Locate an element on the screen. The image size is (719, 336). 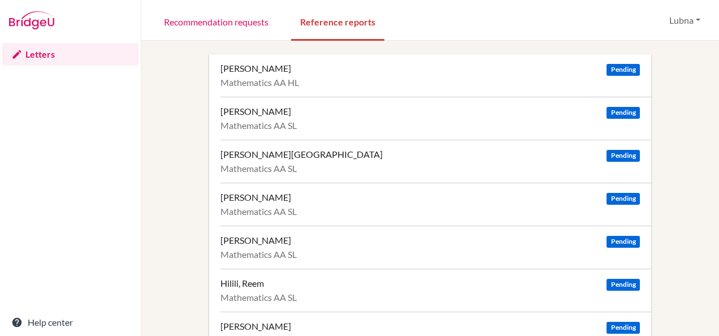
div: Mathematics AA HL is located at coordinates (430, 83).